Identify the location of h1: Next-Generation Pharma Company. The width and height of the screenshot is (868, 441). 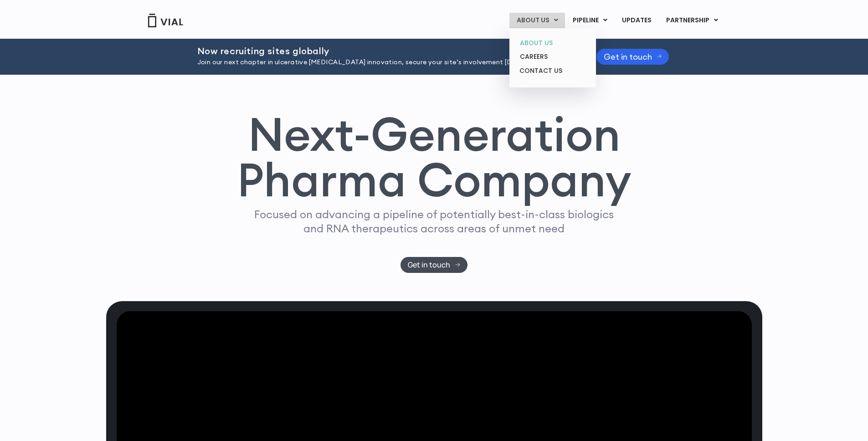
(434, 157).